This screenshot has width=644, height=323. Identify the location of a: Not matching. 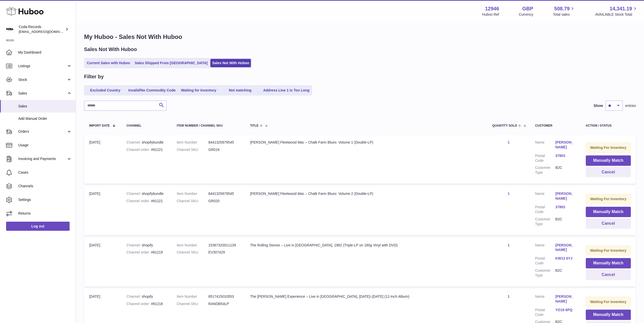
(240, 90).